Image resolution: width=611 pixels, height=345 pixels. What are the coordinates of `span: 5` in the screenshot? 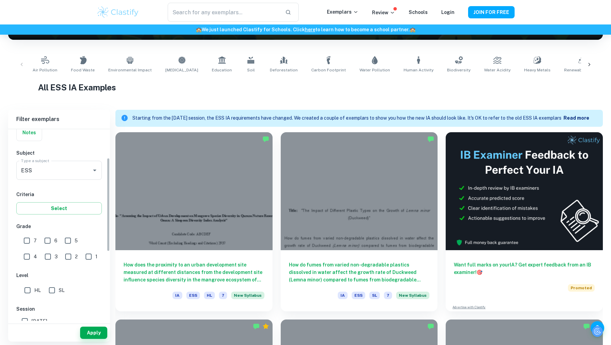 It's located at (76, 240).